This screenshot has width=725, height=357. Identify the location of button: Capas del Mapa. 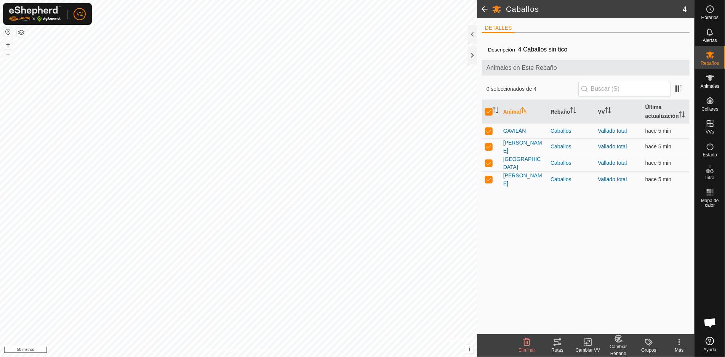
(21, 32).